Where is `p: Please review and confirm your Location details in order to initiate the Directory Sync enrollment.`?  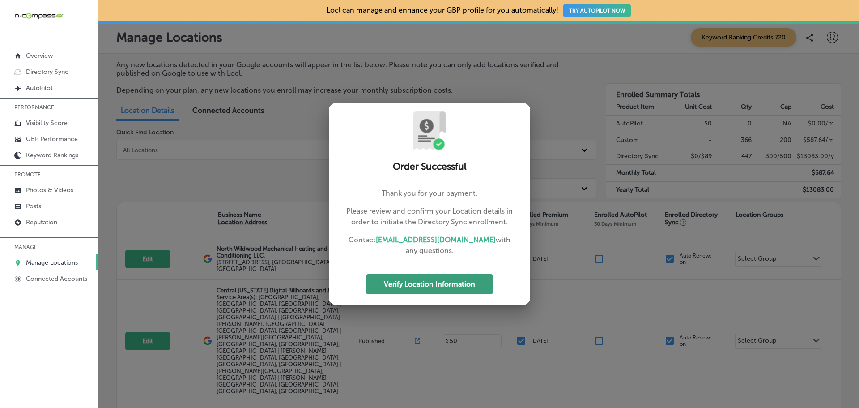
p: Please review and confirm your Location details in order to initiate the Directory Sync enrollment. is located at coordinates (430, 217).